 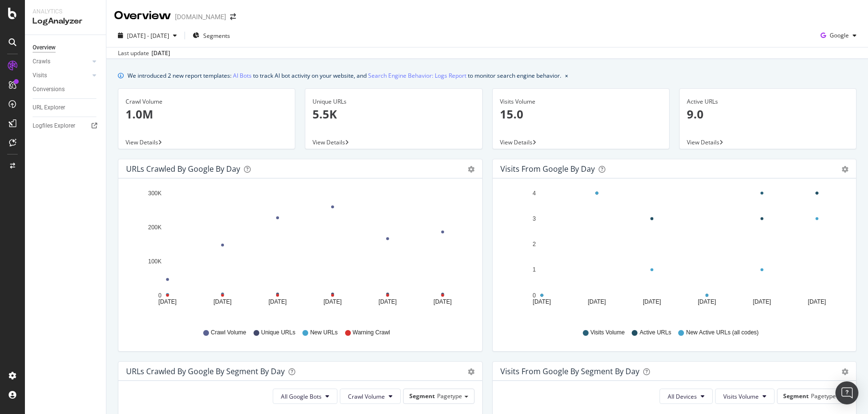 What do you see at coordinates (839, 35) in the screenshot?
I see `span: Google` at bounding box center [839, 35].